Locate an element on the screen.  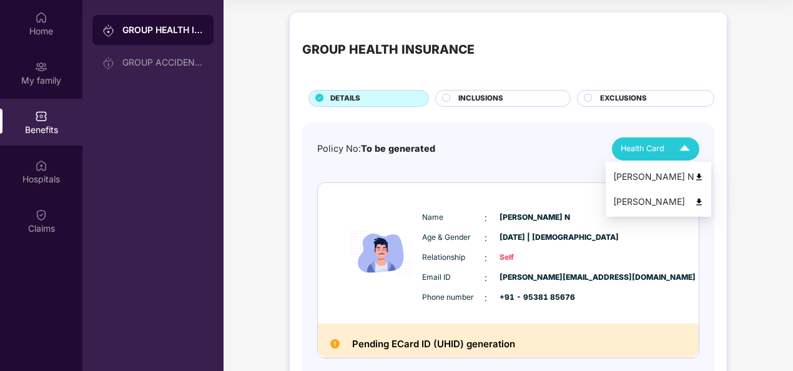
span: Email ID is located at coordinates (453, 277).